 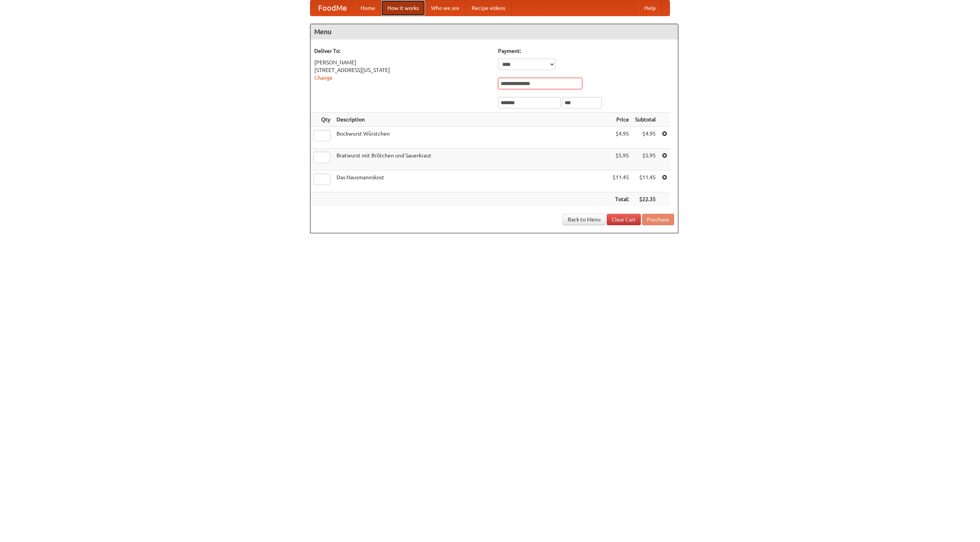 I want to click on h5: Deliver To:, so click(x=402, y=51).